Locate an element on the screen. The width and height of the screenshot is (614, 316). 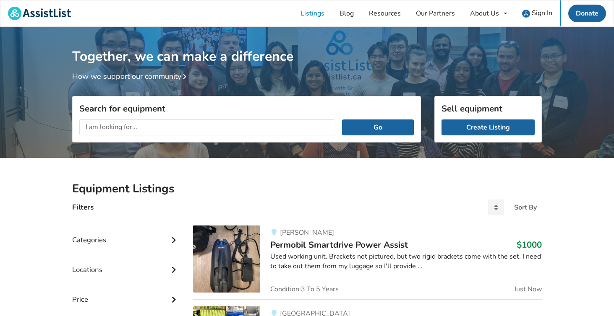
span: Condition: 3 To 5 Years is located at coordinates (304, 289).